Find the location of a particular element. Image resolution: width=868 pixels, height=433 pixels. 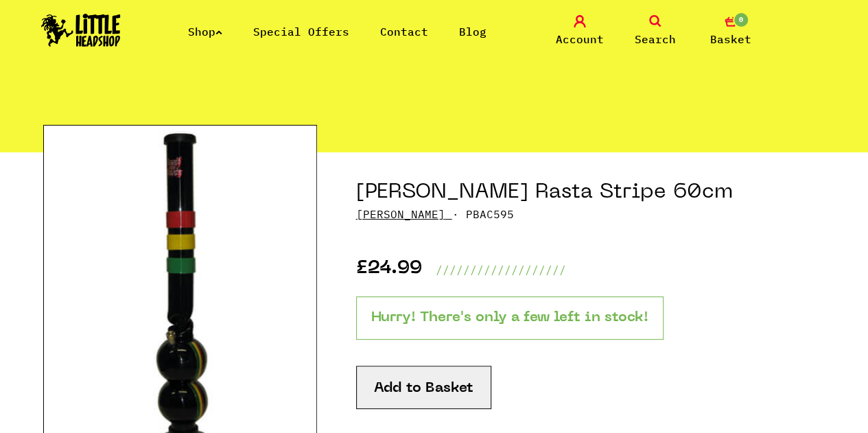

a: Shop is located at coordinates (205, 31).